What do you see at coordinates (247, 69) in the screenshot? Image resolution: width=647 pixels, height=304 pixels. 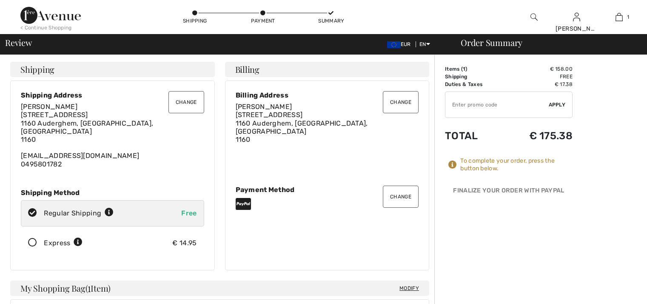 I see `span: Billing` at bounding box center [247, 69].